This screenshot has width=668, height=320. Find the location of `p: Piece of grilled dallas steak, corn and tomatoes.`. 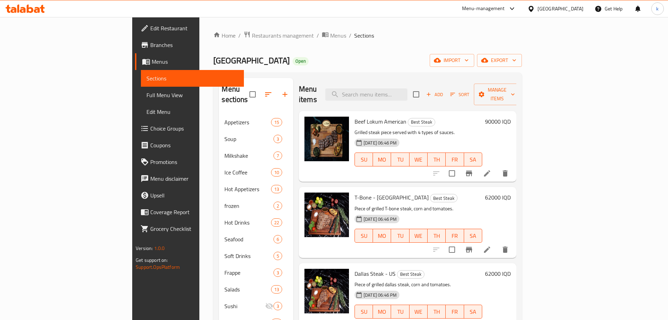

p: Piece of grilled dallas steak, corn and tomatoes. is located at coordinates (418, 284).